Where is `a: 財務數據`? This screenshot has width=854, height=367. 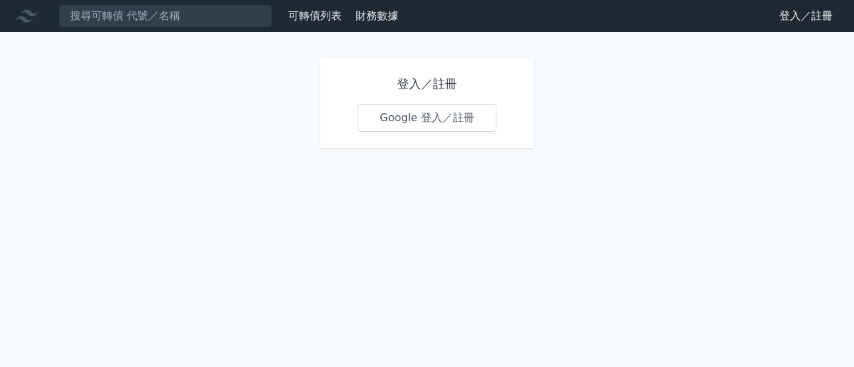 a: 財務數據 is located at coordinates (377, 15).